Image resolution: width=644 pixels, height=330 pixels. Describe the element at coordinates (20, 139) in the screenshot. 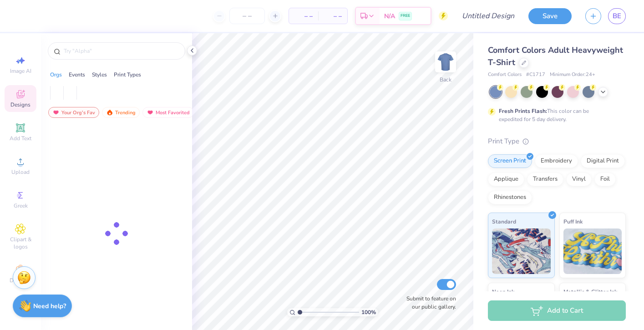

I see `span: Add Text` at that location.